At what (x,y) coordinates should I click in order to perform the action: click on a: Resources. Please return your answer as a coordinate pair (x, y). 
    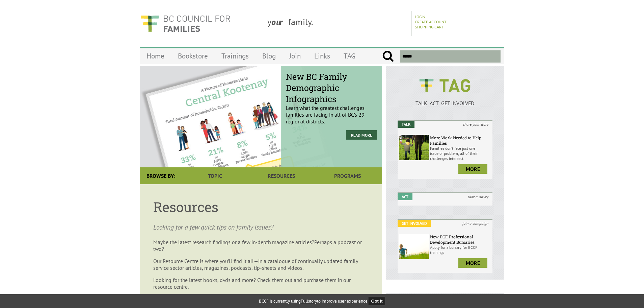
    Looking at the image, I should click on (281, 176).